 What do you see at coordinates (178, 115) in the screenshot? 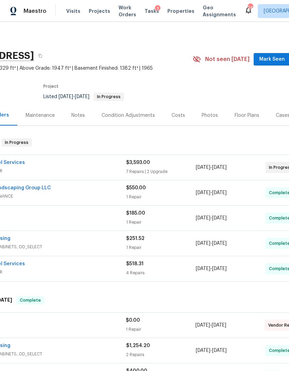
I see `div: Costs` at bounding box center [178, 115].